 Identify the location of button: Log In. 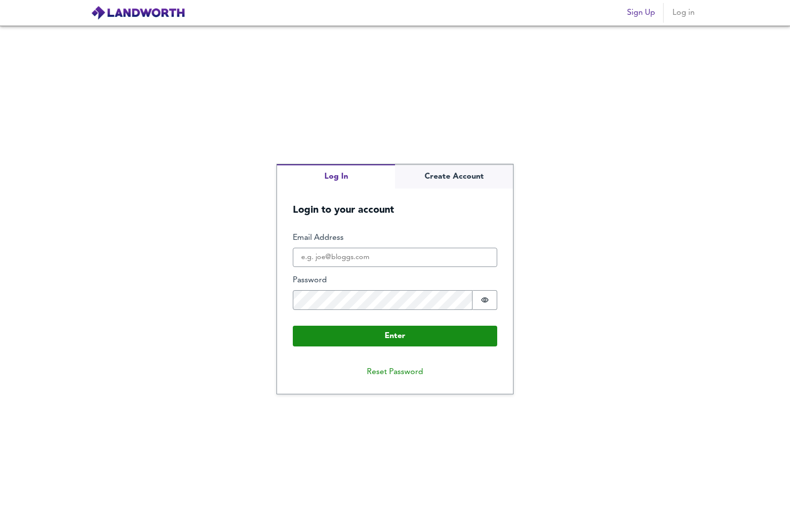
(336, 176).